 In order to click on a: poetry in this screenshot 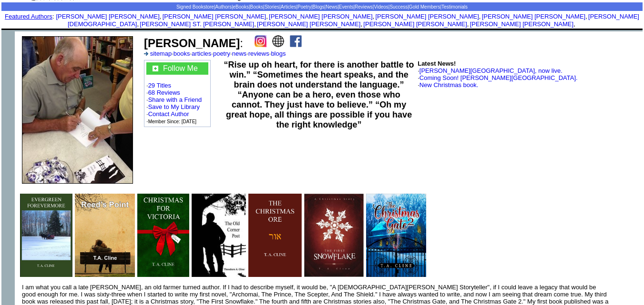, I will do `click(222, 53)`.